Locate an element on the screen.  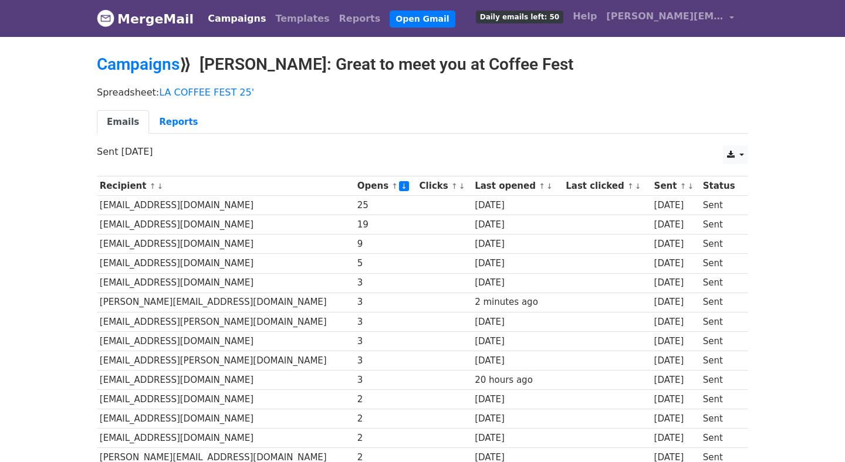
span: Daily emails left: 50 is located at coordinates (519, 17).